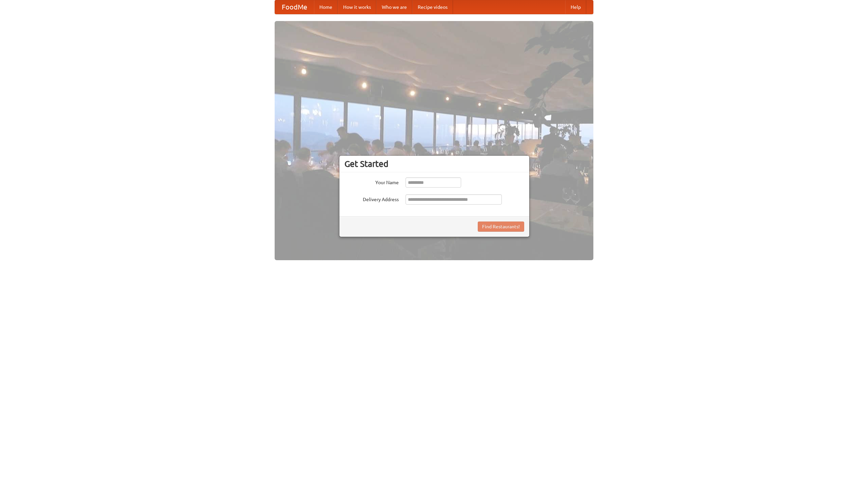 Image resolution: width=868 pixels, height=480 pixels. I want to click on h3: Get Started, so click(434, 164).